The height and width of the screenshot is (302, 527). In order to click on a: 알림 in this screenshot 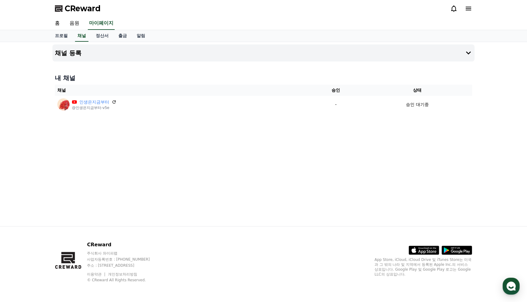, I will do `click(141, 36)`.